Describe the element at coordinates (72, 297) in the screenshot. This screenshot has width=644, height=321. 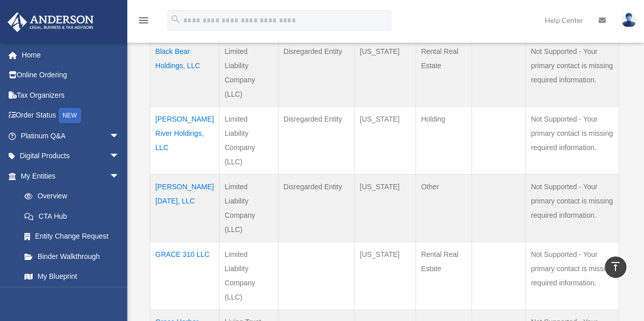
I see `a: Tax Due Dates` at that location.